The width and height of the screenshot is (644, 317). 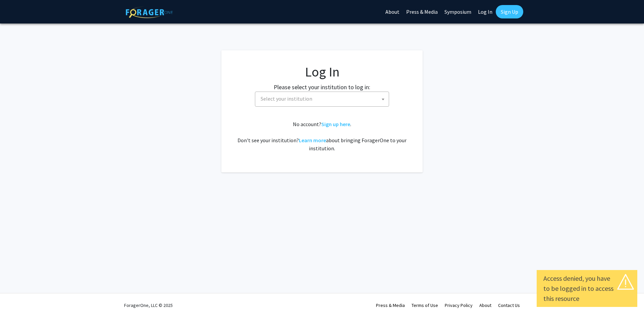 I want to click on div: ForagerOne, LLC © 2025, so click(x=148, y=305).